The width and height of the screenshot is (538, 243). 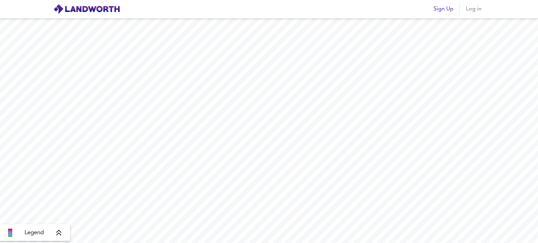 I want to click on img: logo, so click(x=86, y=9).